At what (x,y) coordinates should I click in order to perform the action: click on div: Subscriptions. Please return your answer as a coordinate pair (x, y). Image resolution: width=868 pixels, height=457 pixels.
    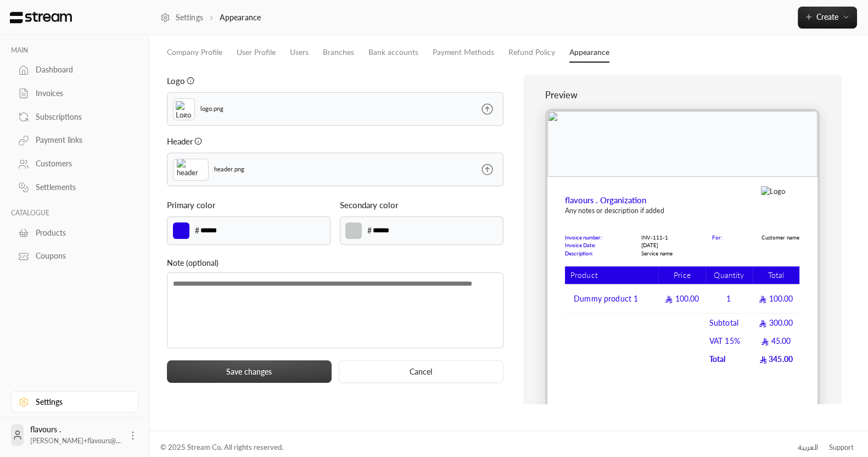
    Looking at the image, I should click on (80, 117).